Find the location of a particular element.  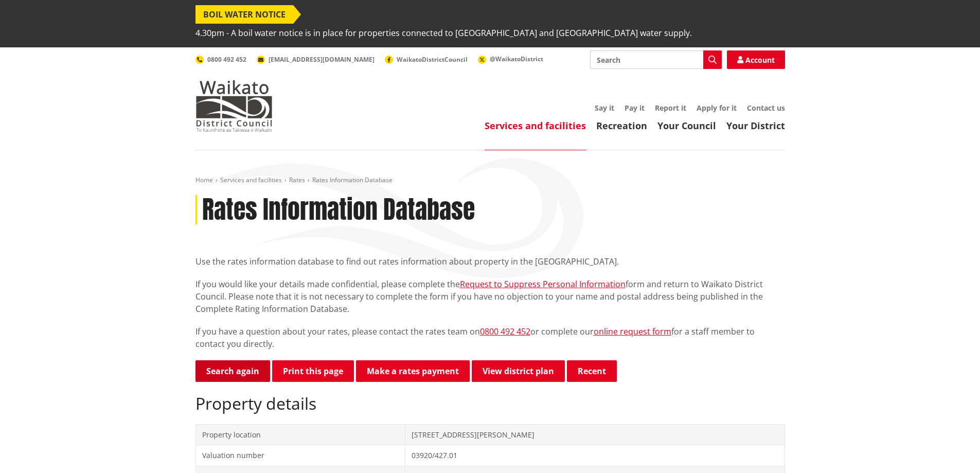

a: Pay it is located at coordinates (634, 108).